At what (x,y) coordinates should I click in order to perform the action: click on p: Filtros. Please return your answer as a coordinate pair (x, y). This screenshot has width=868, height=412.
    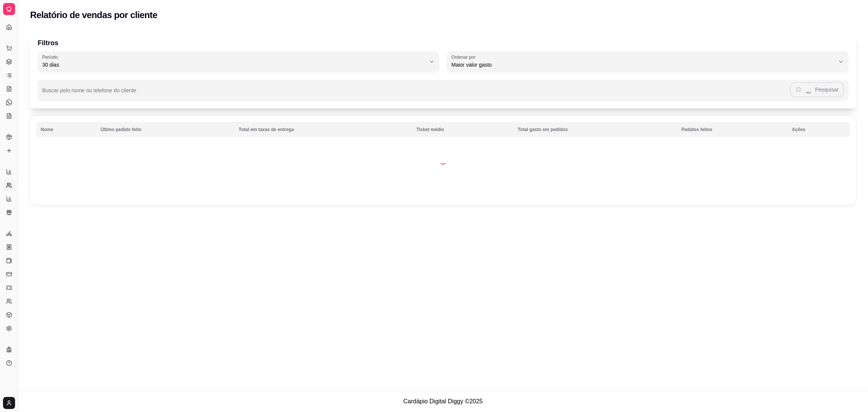
    Looking at the image, I should click on (443, 43).